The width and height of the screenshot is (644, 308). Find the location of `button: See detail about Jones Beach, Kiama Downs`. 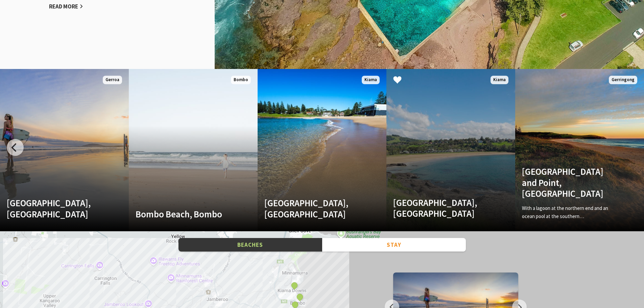

button: See detail about Jones Beach, Kiama Downs is located at coordinates (294, 286).